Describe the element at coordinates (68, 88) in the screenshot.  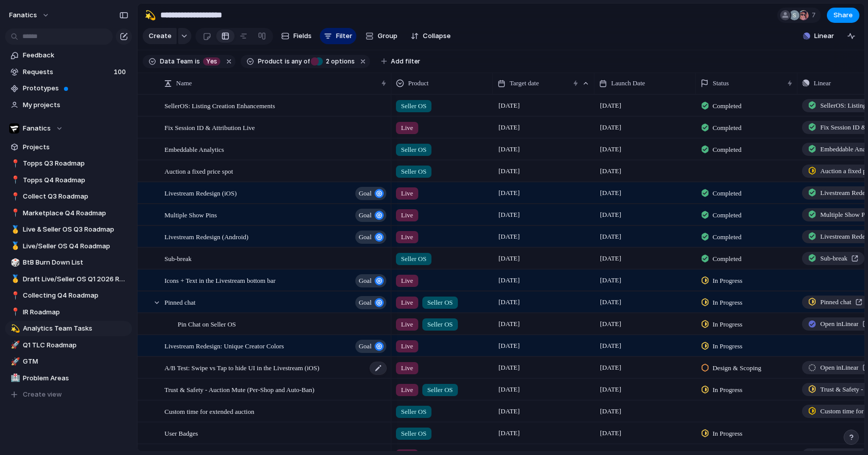
I see `a: Prototypes` at that location.